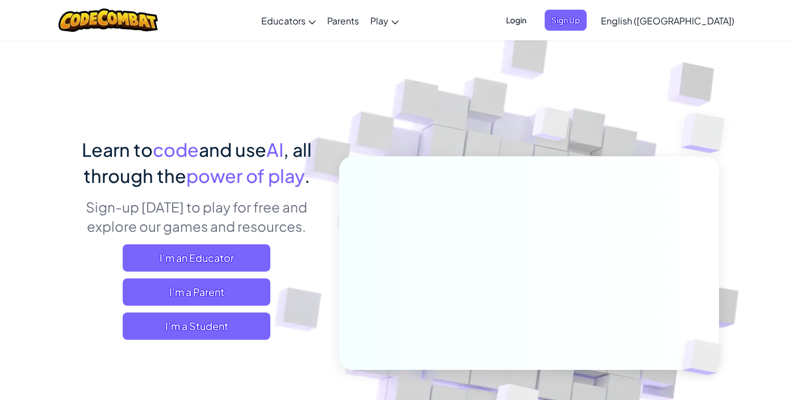 This screenshot has width=790, height=400. Describe the element at coordinates (117, 149) in the screenshot. I see `span: Learn to` at that location.